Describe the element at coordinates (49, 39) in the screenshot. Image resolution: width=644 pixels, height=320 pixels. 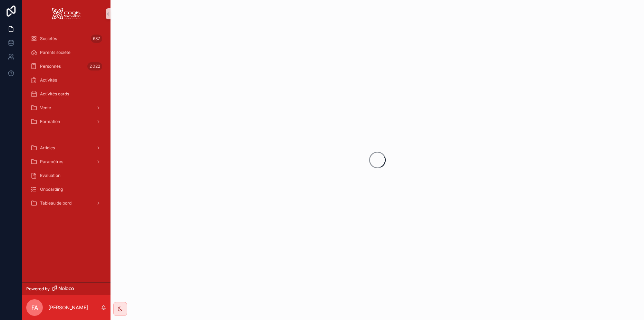
I see `span: Sociétés` at that location.